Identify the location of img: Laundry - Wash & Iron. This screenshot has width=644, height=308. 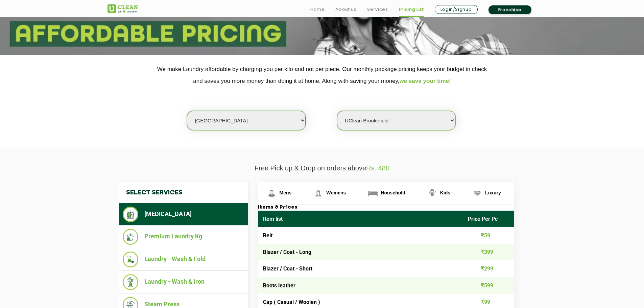
(131, 282).